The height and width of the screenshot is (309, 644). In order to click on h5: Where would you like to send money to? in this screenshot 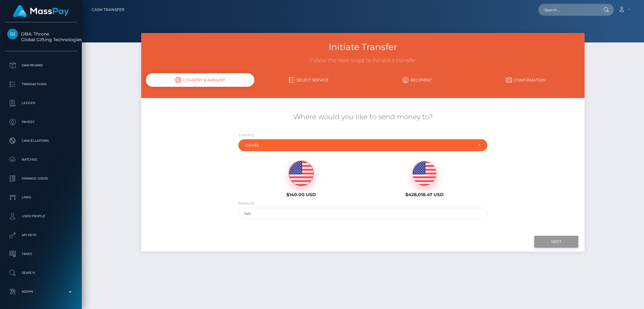, I will do `click(363, 117)`.